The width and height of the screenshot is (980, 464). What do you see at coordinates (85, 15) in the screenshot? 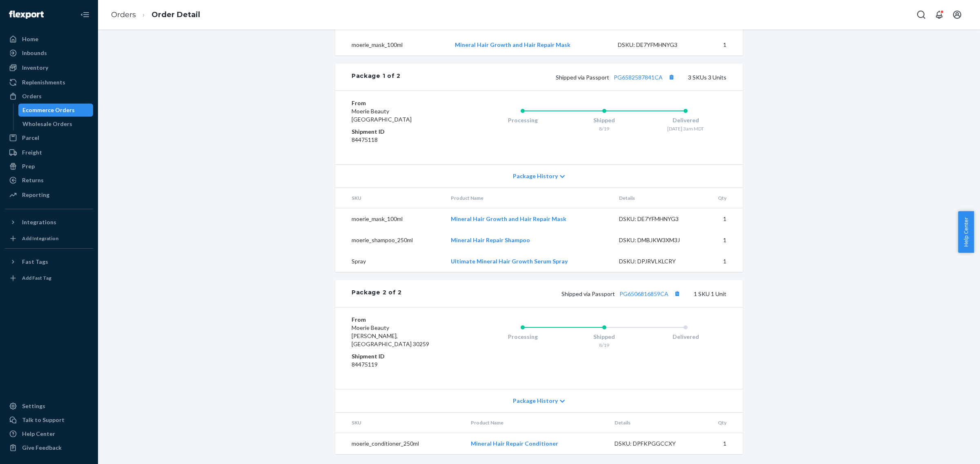
I see `button: Close Navigation` at bounding box center [85, 15].